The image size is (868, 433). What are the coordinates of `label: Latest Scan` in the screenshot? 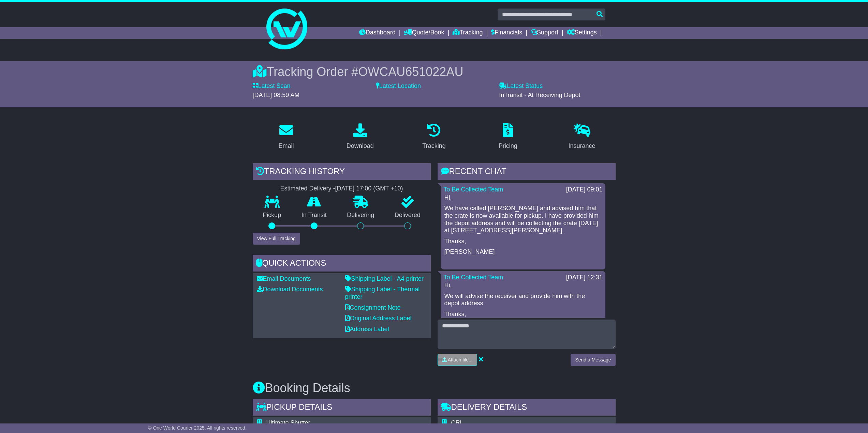 It's located at (271, 86).